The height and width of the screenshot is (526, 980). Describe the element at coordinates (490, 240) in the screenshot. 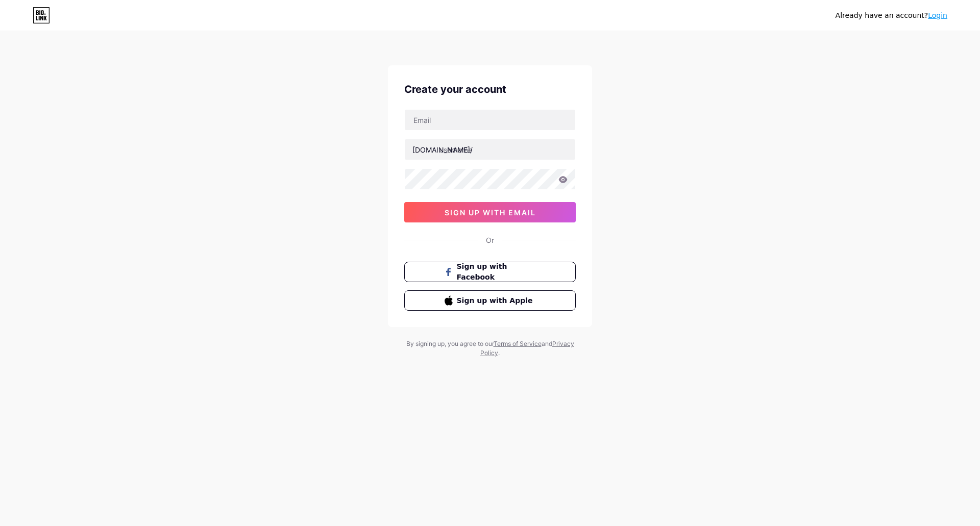

I see `div: Or` at that location.